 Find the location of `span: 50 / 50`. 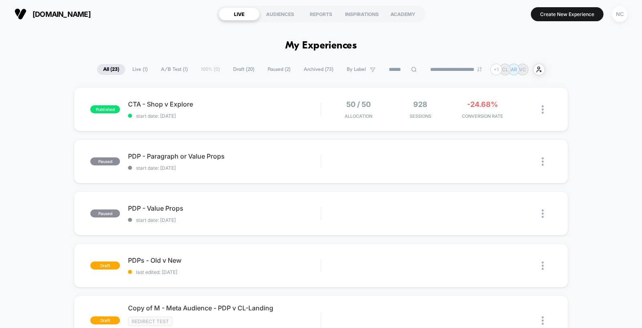

span: 50 / 50 is located at coordinates (358, 104).